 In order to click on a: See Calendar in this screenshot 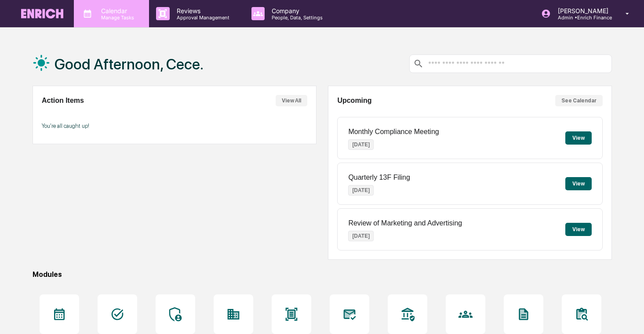, I will do `click(579, 101)`.